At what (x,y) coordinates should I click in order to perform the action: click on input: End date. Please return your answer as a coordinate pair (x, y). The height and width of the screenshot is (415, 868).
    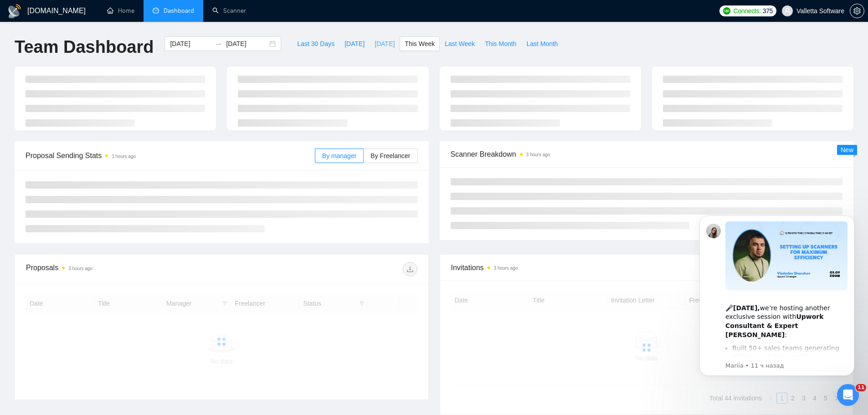
    Looking at the image, I should click on (247, 44).